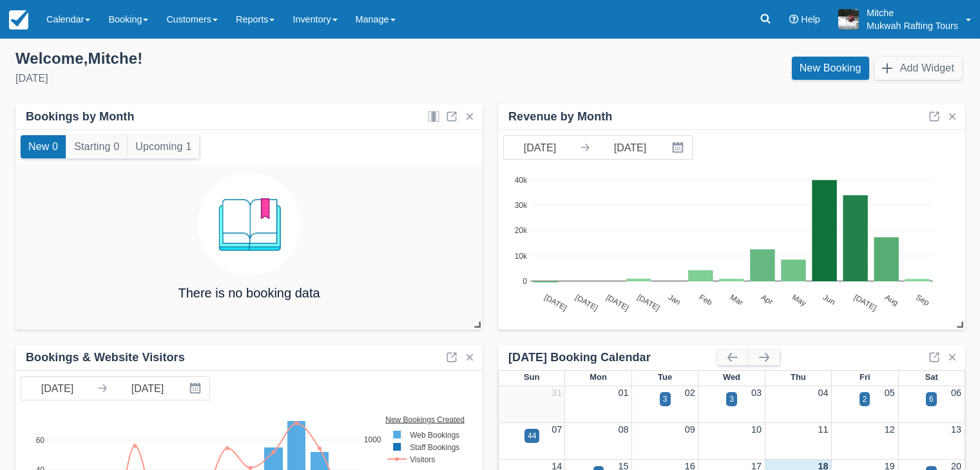  I want to click on div: Welcome , Mitche !, so click(248, 58).